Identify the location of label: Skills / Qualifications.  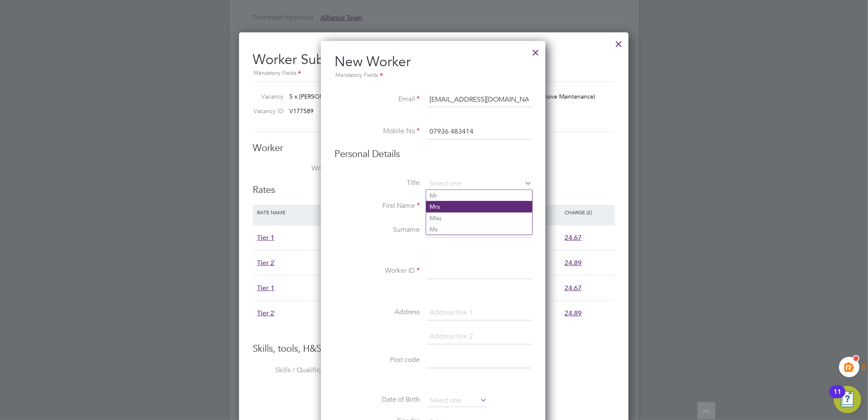
(295, 369).